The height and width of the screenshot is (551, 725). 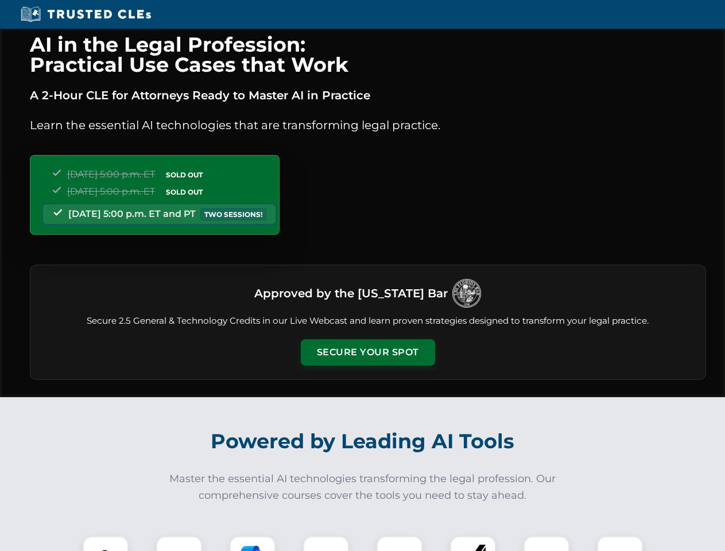 I want to click on button: Secure Your Spot, so click(x=368, y=353).